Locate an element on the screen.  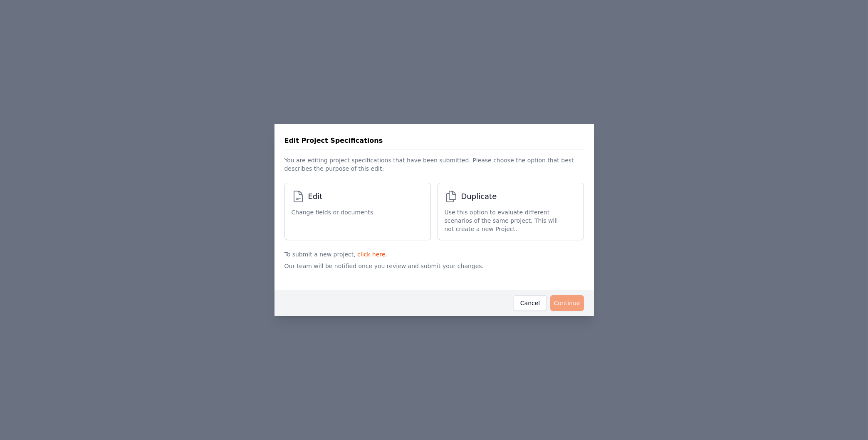
button: Continue is located at coordinates (567, 302).